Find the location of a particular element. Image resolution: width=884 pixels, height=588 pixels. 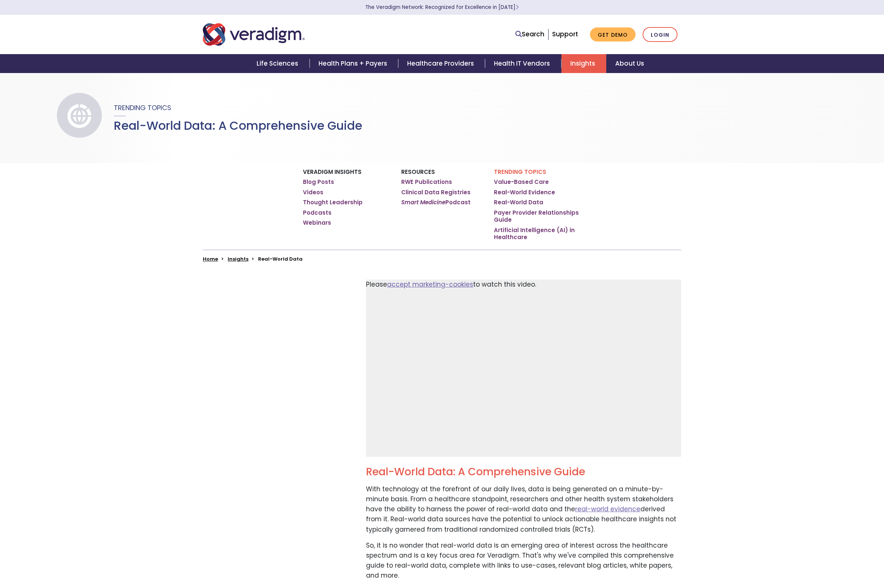

a: Thought Leadership is located at coordinates (333, 202).